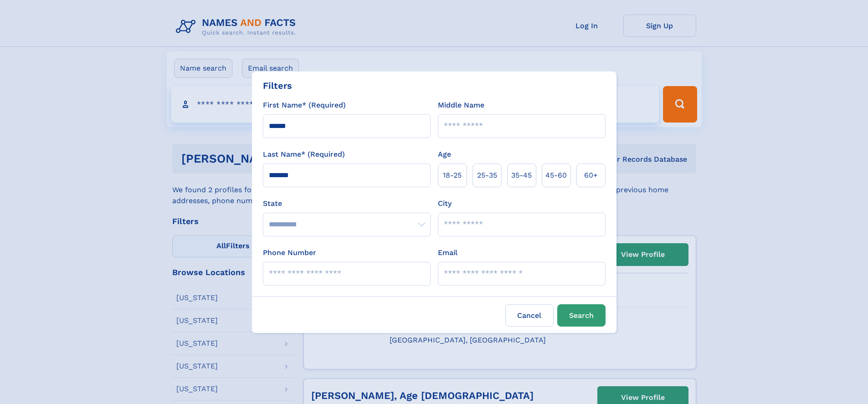 The width and height of the screenshot is (868, 404). What do you see at coordinates (277, 85) in the screenshot?
I see `div: Filters` at bounding box center [277, 85].